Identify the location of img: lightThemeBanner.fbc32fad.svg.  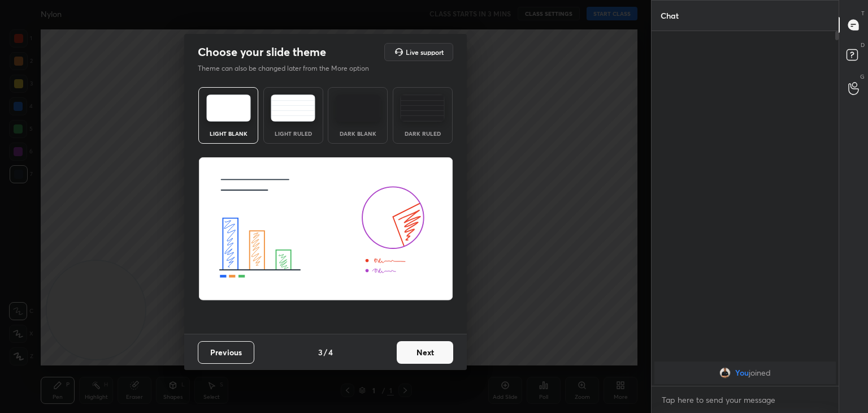
(326, 229).